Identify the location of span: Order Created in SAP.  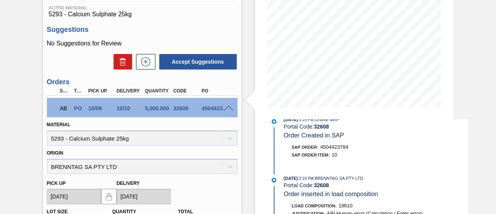
(314, 135).